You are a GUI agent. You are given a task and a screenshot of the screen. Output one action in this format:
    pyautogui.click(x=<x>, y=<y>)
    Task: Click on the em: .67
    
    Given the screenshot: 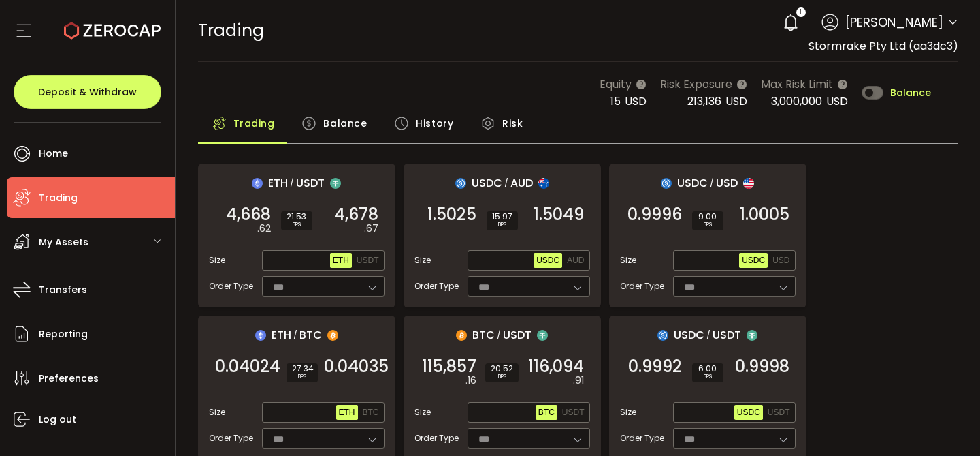 What is the action you would take?
    pyautogui.click(x=371, y=228)
    